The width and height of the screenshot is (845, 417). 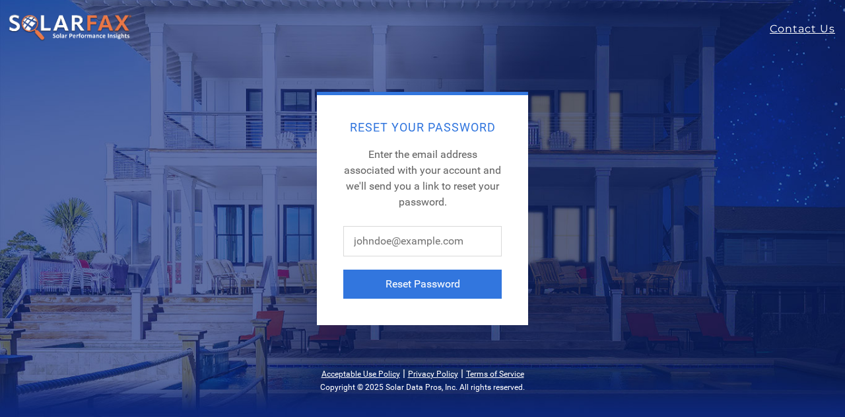 What do you see at coordinates (422, 241) in the screenshot?
I see `input: johndoe@example.com` at bounding box center [422, 241].